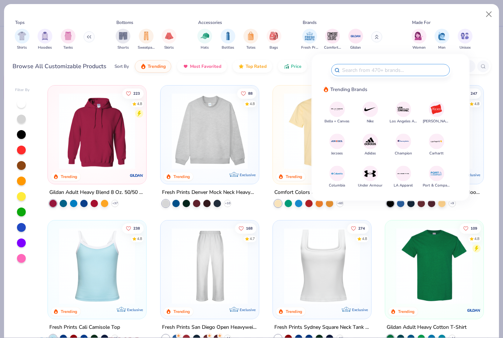 The width and height of the screenshot is (503, 338). What do you see at coordinates (474, 228) in the screenshot?
I see `span: 109` at bounding box center [474, 228].